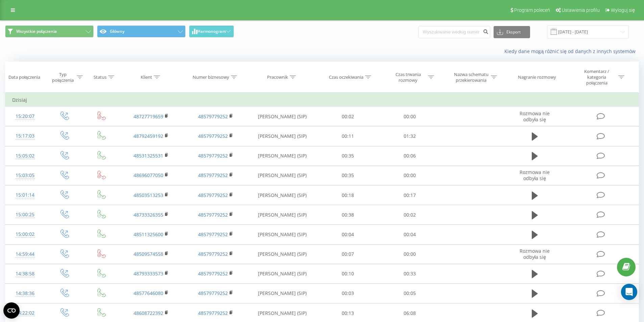 The height and width of the screenshot is (322, 644). I want to click on div: 15:03:05, so click(25, 176).